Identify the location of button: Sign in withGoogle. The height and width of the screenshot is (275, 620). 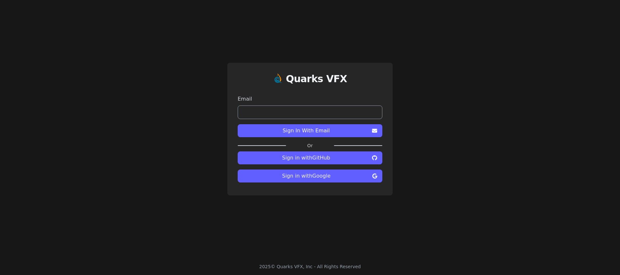
(310, 176).